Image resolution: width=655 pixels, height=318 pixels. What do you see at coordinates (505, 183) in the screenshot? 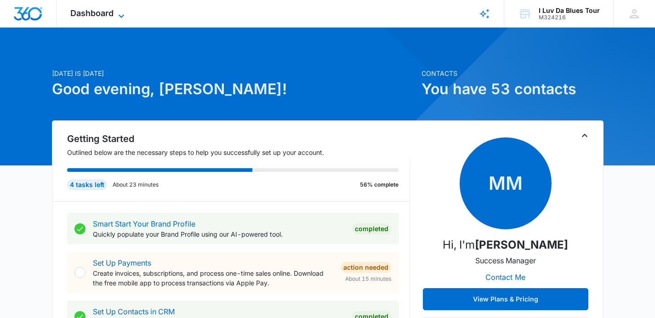
I see `span: MM` at bounding box center [505, 183].